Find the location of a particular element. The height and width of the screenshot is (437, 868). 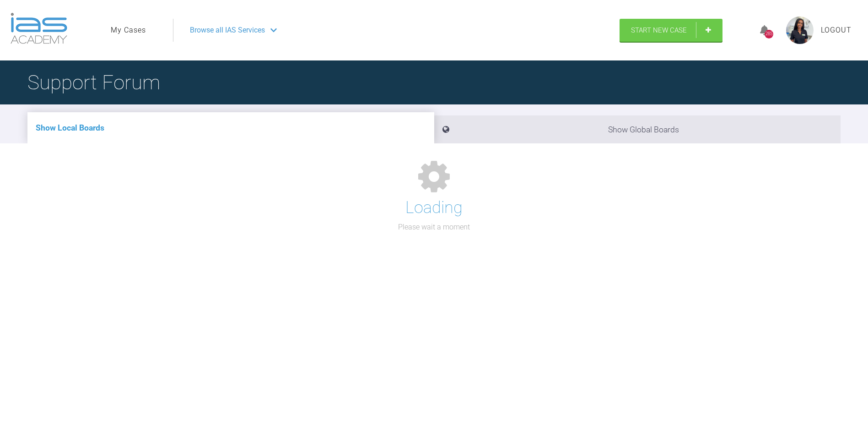

a: Logout is located at coordinates (836, 30).